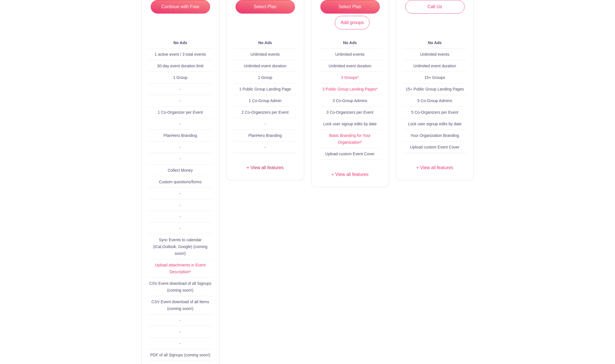 This screenshot has height=364, width=615. Describe the element at coordinates (180, 286) in the screenshot. I see `span: CSV Event download of all Signups (coming soon!)` at that location.